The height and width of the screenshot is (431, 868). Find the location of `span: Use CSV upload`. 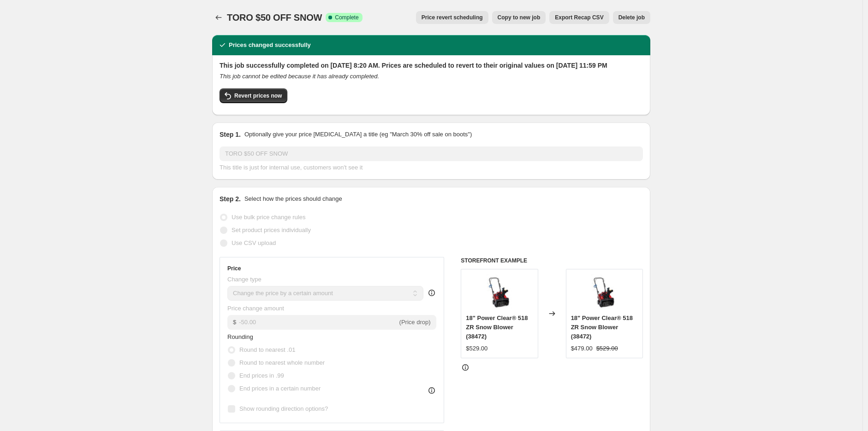

span: Use CSV upload is located at coordinates (254, 243).